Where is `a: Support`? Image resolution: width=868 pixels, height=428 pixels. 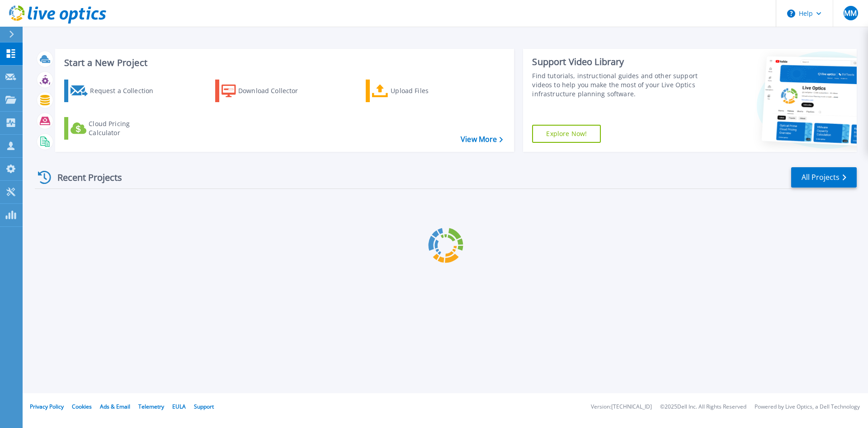
a: Support is located at coordinates (204, 406).